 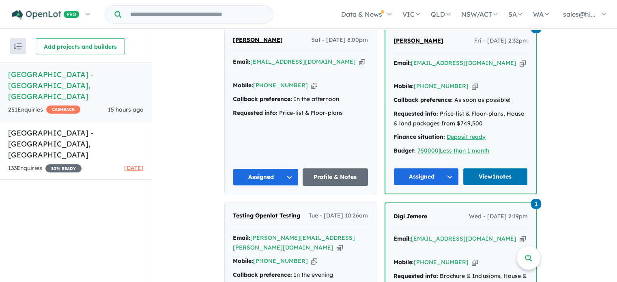 What do you see at coordinates (428, 150) in the screenshot?
I see `u: 750000` at bounding box center [428, 150].